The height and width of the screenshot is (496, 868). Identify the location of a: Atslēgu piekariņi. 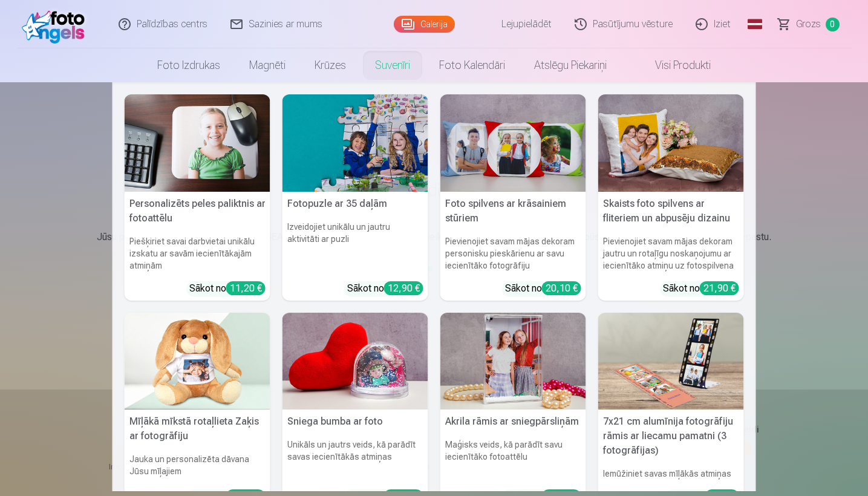
(571, 65).